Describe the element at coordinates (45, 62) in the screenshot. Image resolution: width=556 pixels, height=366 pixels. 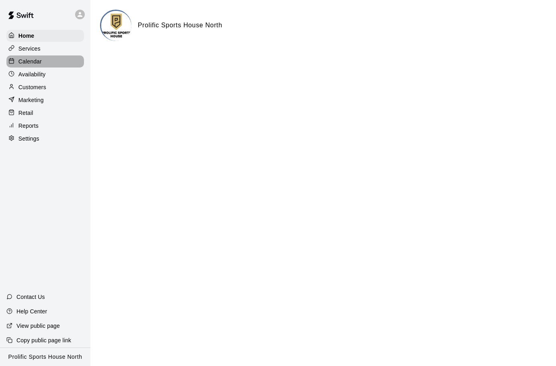
I see `div: Calendar` at that location.